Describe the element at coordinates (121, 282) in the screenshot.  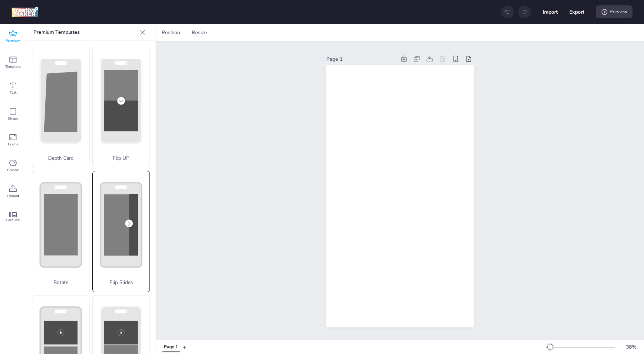
I see `p: Flip Slides` at that location.